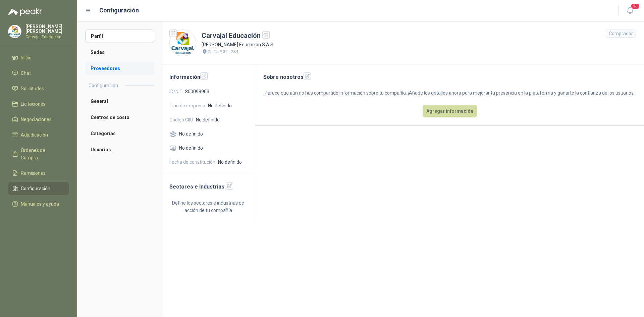 This screenshot has height=317, width=644. What do you see at coordinates (39, 73) in the screenshot?
I see `a: Chat` at bounding box center [39, 73].